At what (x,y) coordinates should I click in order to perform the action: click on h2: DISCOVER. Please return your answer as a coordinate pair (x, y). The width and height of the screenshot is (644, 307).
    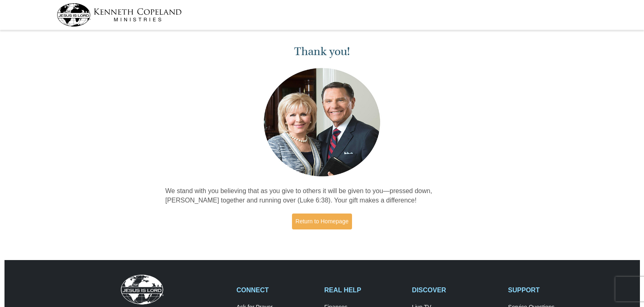
    Looking at the image, I should click on (455, 290).